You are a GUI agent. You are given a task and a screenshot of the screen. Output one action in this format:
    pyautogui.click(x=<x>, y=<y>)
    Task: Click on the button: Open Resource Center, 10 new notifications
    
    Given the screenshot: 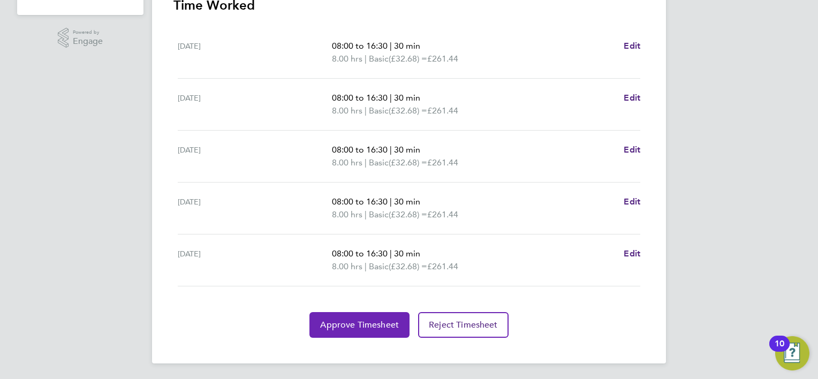 What is the action you would take?
    pyautogui.click(x=792, y=353)
    